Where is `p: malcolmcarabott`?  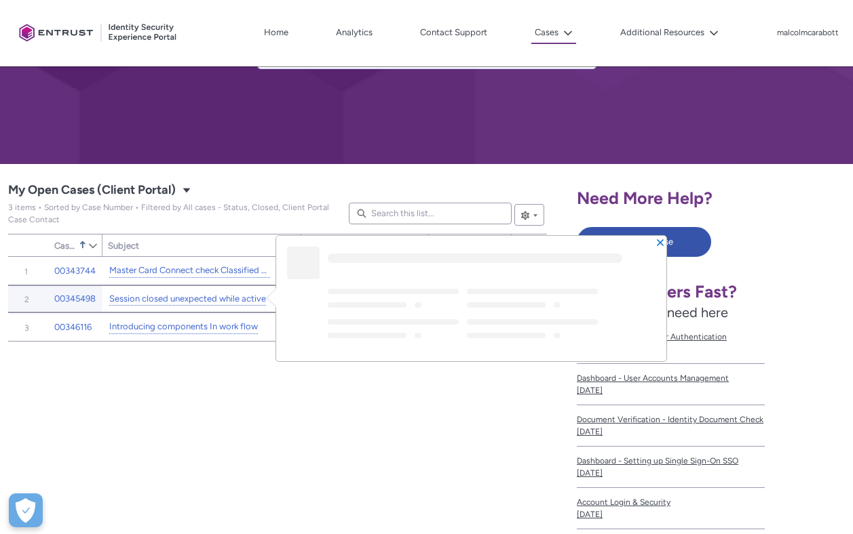 p: malcolmcarabott is located at coordinates (807, 33).